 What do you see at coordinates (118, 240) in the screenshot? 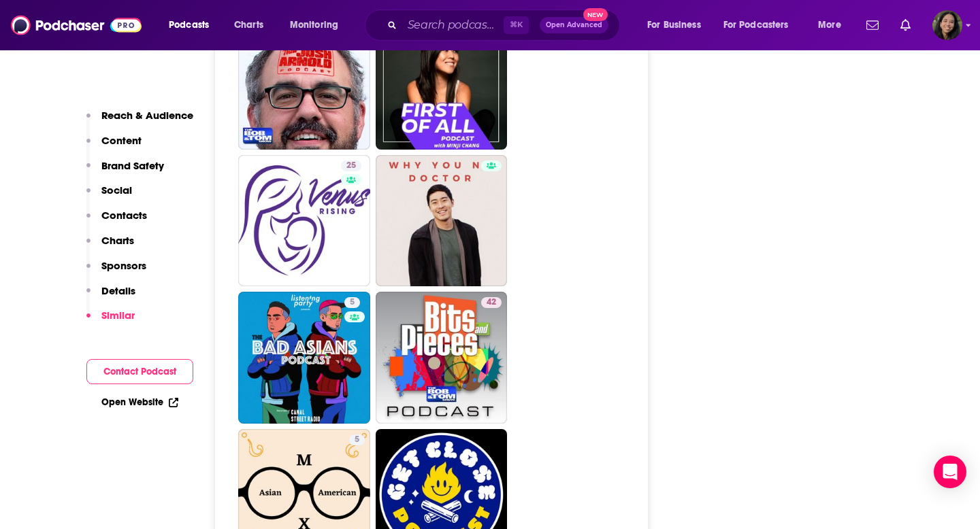
I see `p: Charts` at bounding box center [118, 240].